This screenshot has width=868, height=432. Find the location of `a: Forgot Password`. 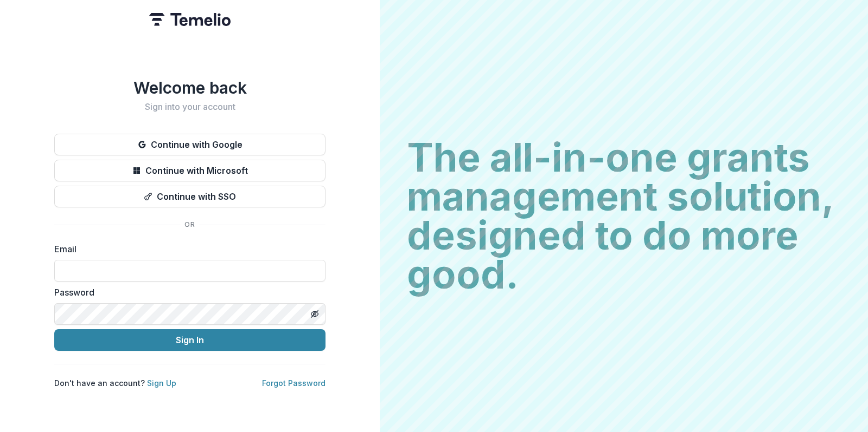

a: Forgot Password is located at coordinates (294, 383).